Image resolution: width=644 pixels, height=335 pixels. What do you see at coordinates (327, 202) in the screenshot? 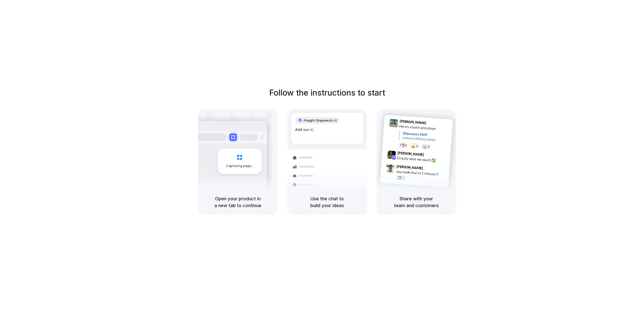
I see `h5: Use the chat to build your ideas` at bounding box center [327, 202].